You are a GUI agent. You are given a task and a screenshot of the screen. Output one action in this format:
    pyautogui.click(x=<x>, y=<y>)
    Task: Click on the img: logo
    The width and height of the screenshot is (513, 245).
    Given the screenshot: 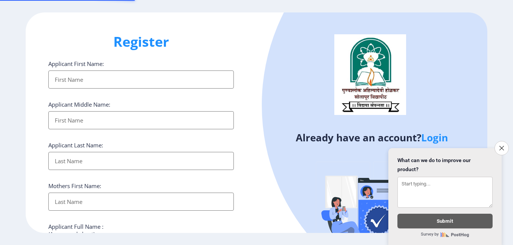 What is the action you would take?
    pyautogui.click(x=370, y=75)
    